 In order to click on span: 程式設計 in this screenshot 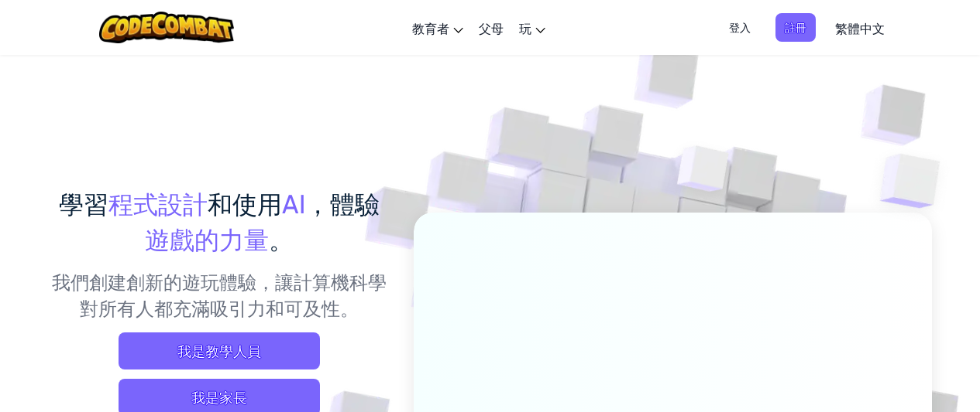, I will do `click(158, 203)`.